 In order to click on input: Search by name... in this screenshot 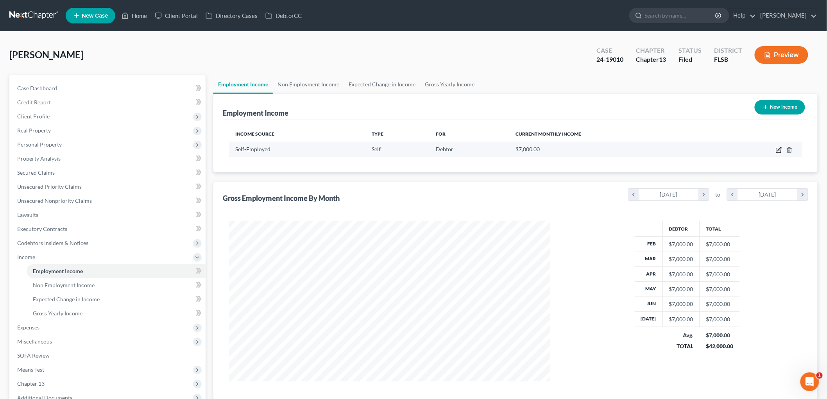, I will do `click(680, 15)`.